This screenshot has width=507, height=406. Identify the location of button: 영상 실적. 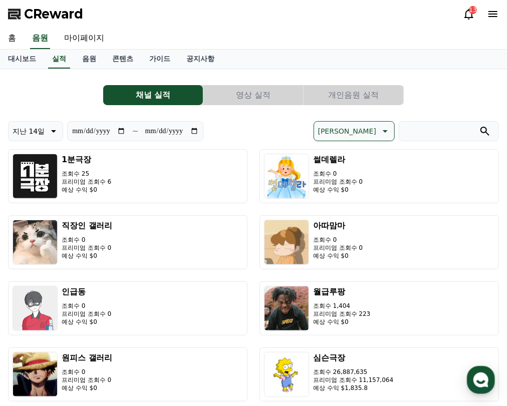
(253, 95).